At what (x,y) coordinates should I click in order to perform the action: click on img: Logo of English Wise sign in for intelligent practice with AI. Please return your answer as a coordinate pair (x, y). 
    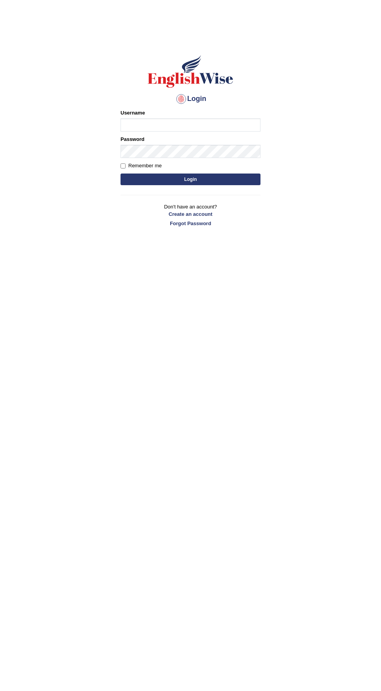
    Looking at the image, I should click on (190, 71).